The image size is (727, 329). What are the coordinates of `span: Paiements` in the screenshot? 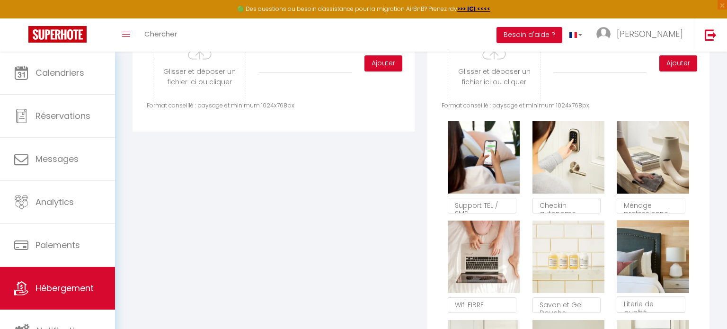 It's located at (58, 245).